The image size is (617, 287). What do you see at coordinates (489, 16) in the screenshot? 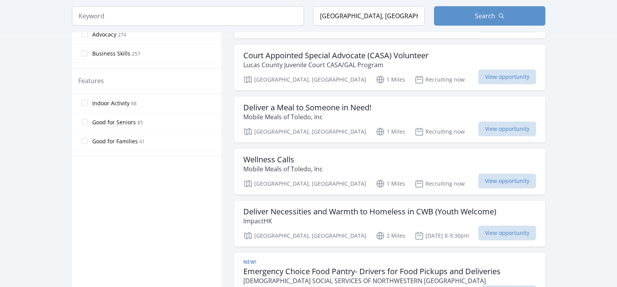
I see `button: Search` at bounding box center [489, 16].